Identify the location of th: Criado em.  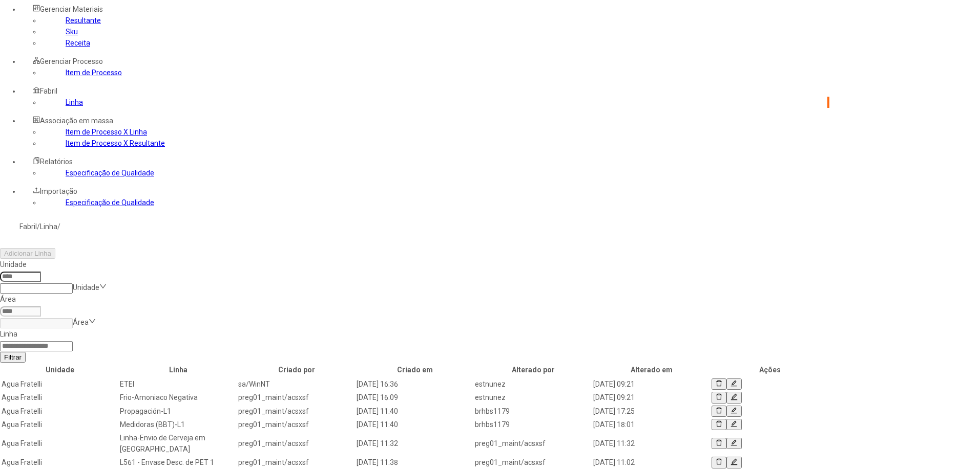
(415, 370).